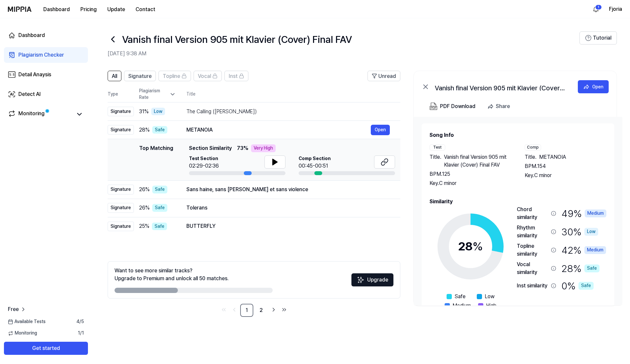  What do you see at coordinates (518, 211) in the screenshot?
I see `a: Song InfoTestTitle.Vanish final Version 905 mit Klavier (Cover) Final FAVBPM.125Key.C minorCompTi...` at bounding box center [518, 211].